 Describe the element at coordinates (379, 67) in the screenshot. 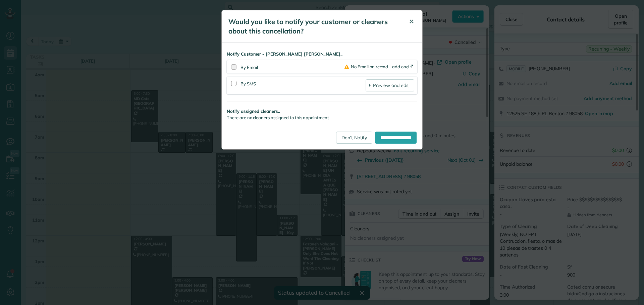

I see `a: No Email on record - add one` at that location.